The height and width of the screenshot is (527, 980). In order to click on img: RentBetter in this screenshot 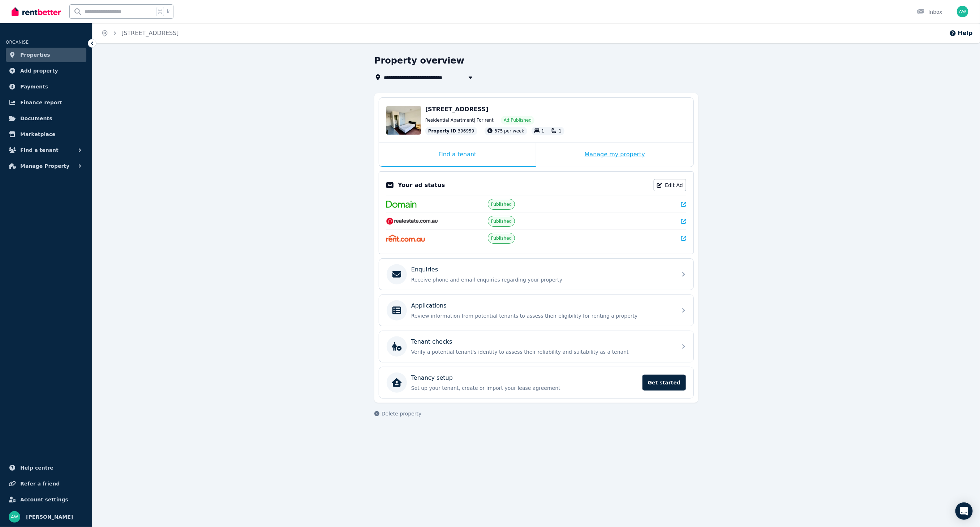, I will do `click(36, 12)`.